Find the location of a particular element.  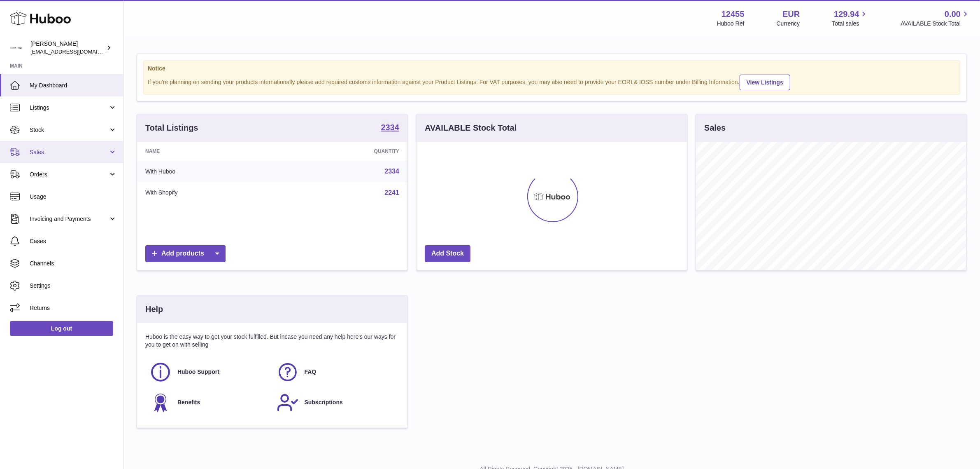

span: Listings is located at coordinates (68, 108).